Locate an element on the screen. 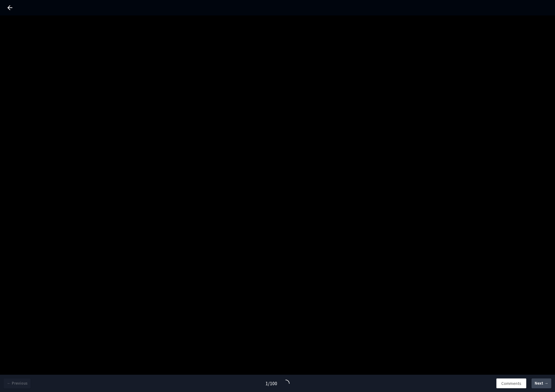 The width and height of the screenshot is (555, 392). span: Next → is located at coordinates (541, 384).